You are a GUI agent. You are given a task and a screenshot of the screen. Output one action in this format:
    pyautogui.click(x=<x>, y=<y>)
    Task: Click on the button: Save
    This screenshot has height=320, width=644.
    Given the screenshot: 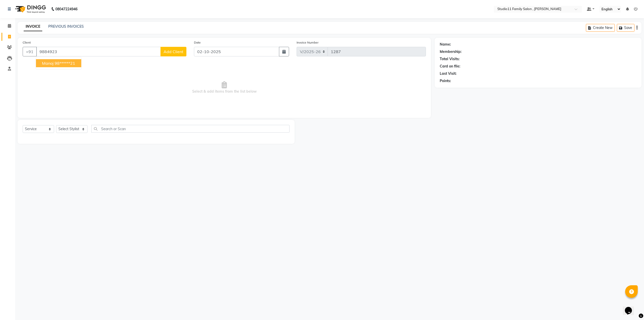 What is the action you would take?
    pyautogui.click(x=626, y=28)
    